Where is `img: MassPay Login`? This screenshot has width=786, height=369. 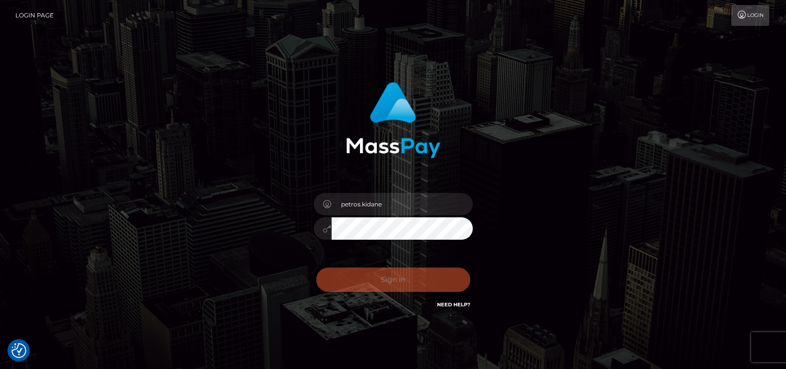 img: MassPay Login is located at coordinates (393, 120).